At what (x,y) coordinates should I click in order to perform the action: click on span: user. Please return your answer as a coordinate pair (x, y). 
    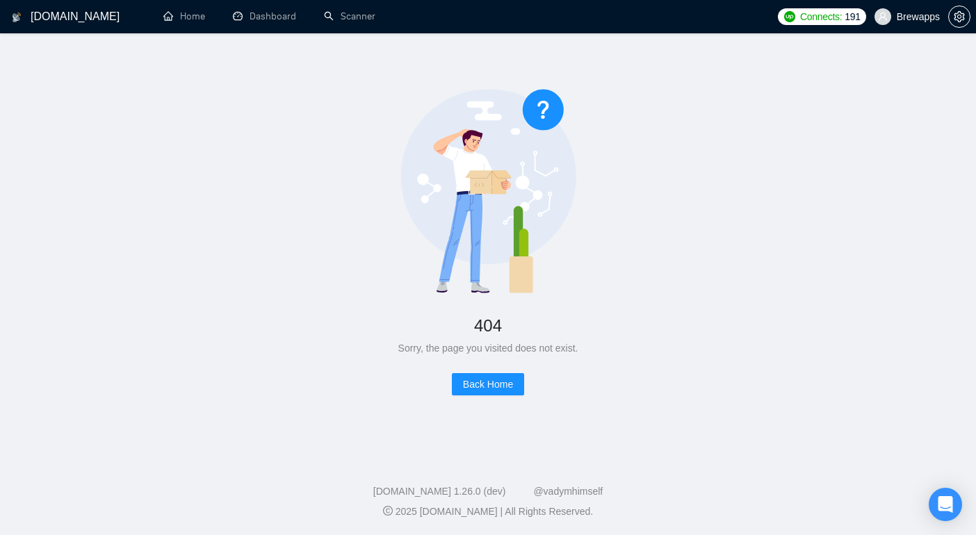
    Looking at the image, I should click on (883, 17).